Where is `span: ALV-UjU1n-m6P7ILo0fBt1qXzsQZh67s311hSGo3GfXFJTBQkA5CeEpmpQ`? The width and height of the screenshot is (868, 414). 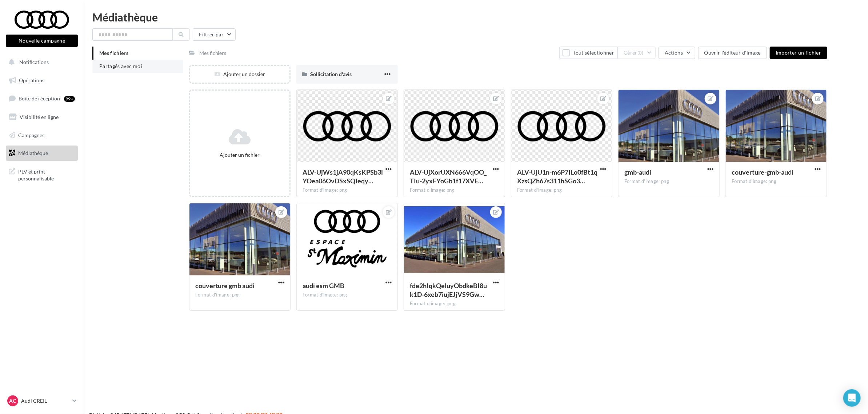
span: ALV-UjU1n-m6P7ILo0fBt1qXzsQZh67s311hSGo3GfXFJTBQkA5CeEpmpQ is located at coordinates (557, 176).